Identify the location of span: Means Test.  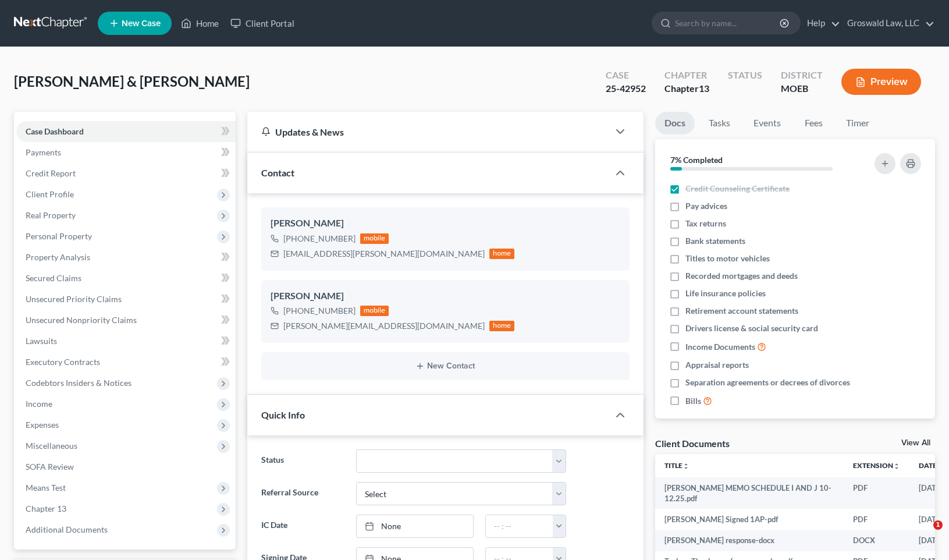
(46, 487).